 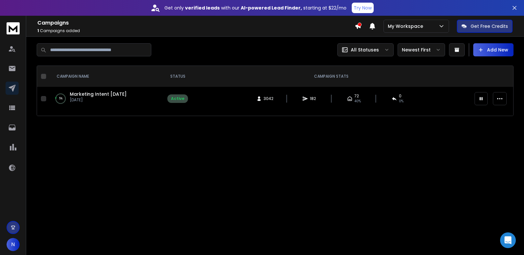 What do you see at coordinates (365, 50) in the screenshot?
I see `p: All Statuses` at bounding box center [365, 50].